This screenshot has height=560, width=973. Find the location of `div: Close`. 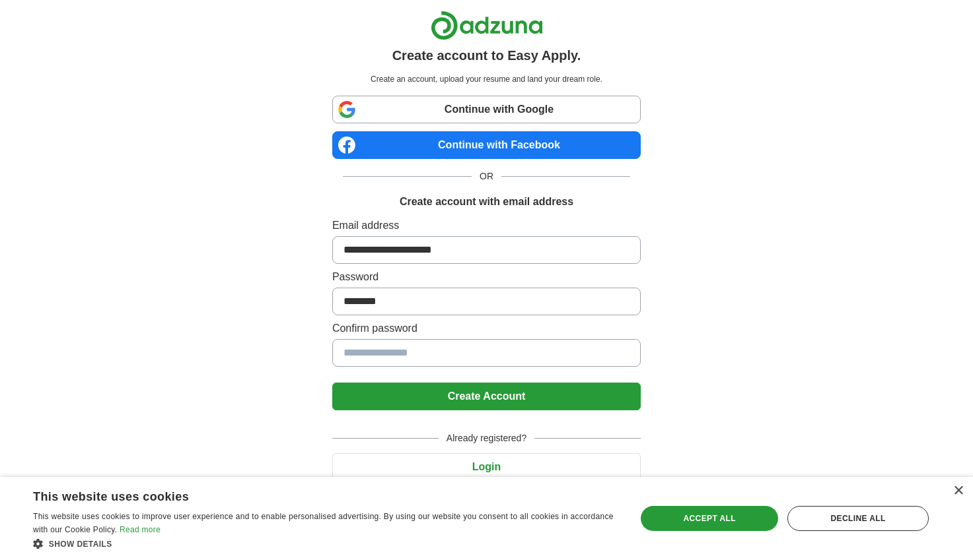

div: Close is located at coordinates (958, 491).